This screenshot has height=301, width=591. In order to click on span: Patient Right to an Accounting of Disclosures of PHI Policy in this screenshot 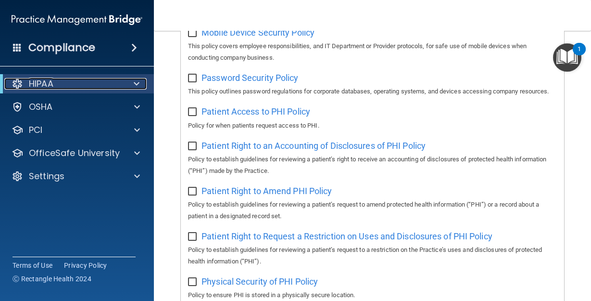, I will do `click(314, 145)`.